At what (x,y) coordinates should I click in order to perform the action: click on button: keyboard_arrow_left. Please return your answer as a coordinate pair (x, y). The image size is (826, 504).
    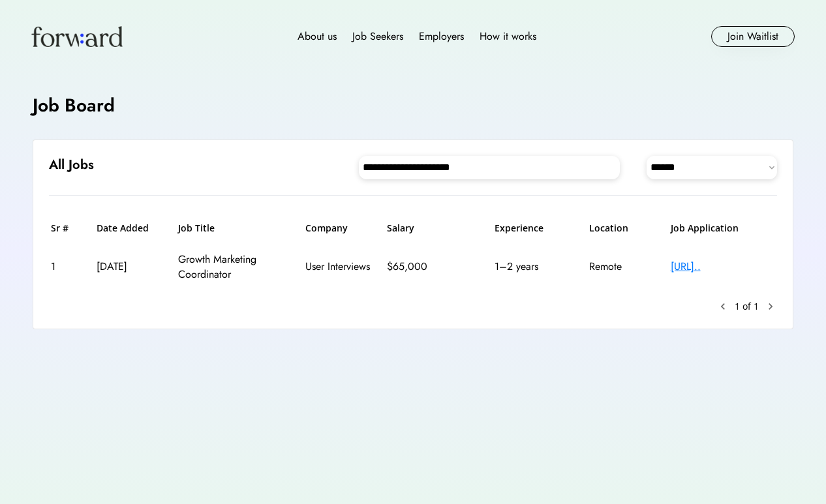
    Looking at the image, I should click on (723, 307).